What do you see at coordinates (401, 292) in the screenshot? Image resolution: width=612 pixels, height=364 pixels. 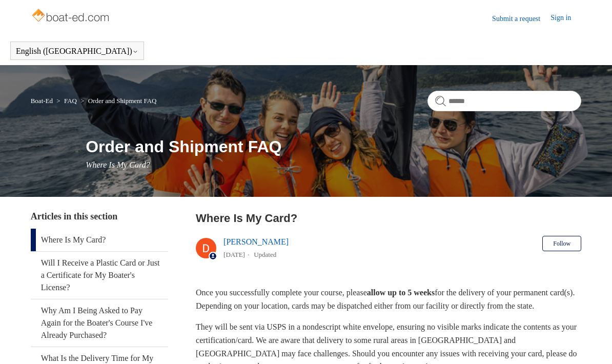 I see `strong: allow up to 5 weeks` at bounding box center [401, 292].